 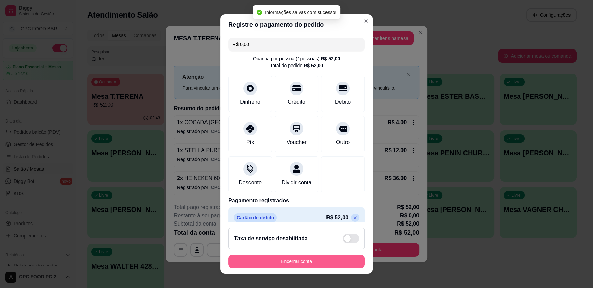 What do you see at coordinates (250, 102) in the screenshot?
I see `div: Dinheiro` at bounding box center [250, 102].